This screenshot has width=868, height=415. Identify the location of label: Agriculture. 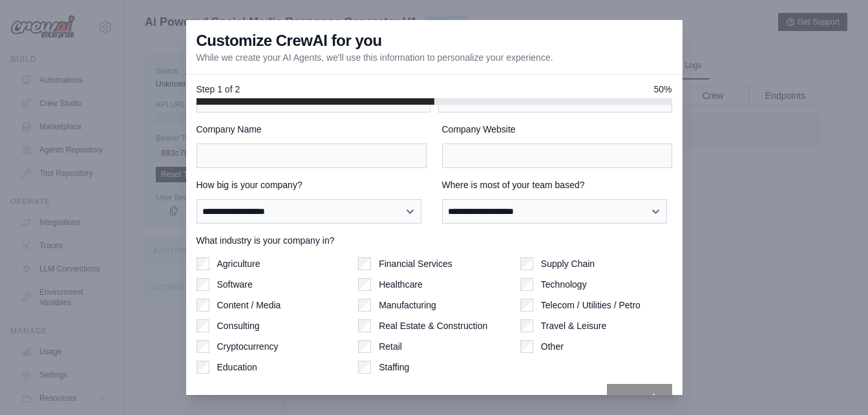
(239, 264).